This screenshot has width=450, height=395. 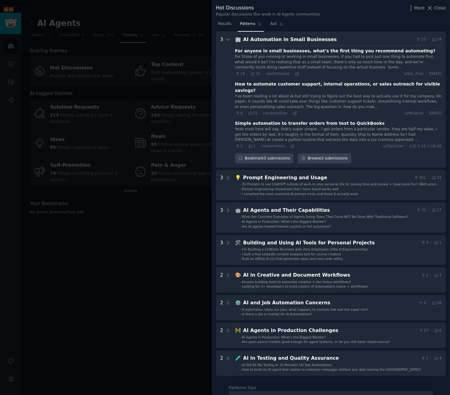 What do you see at coordinates (338, 87) in the screenshot?
I see `div: How to automate customer support, internal operations, or sales outreach for visible savings?` at bounding box center [338, 87].